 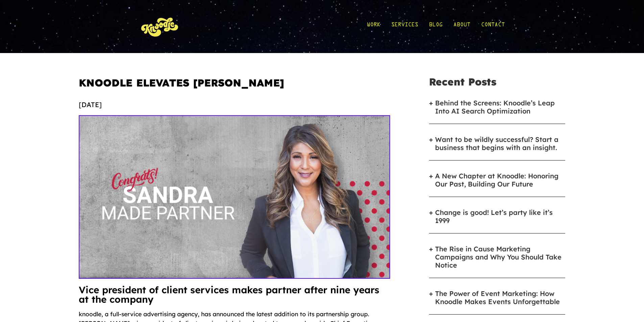 What do you see at coordinates (500, 144) in the screenshot?
I see `a: Want to be wildly successful? Start a business that begins with an insight.` at bounding box center [500, 144].